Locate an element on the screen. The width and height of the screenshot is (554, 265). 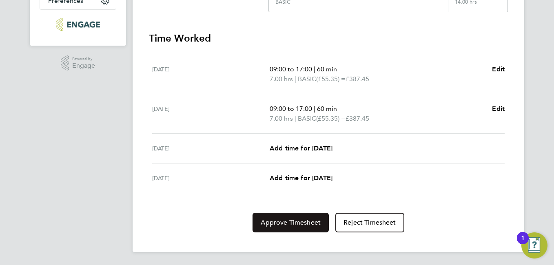
span: Approve Timesheet is located at coordinates (290, 223).